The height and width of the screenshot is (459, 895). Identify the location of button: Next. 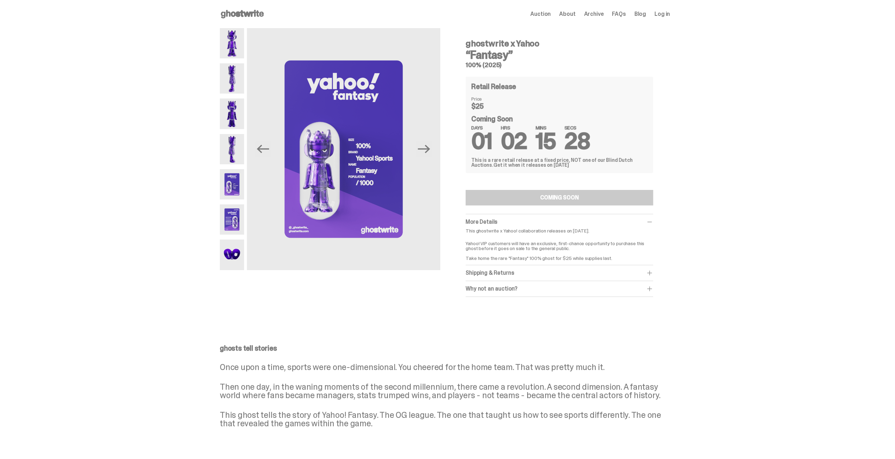
(424, 149).